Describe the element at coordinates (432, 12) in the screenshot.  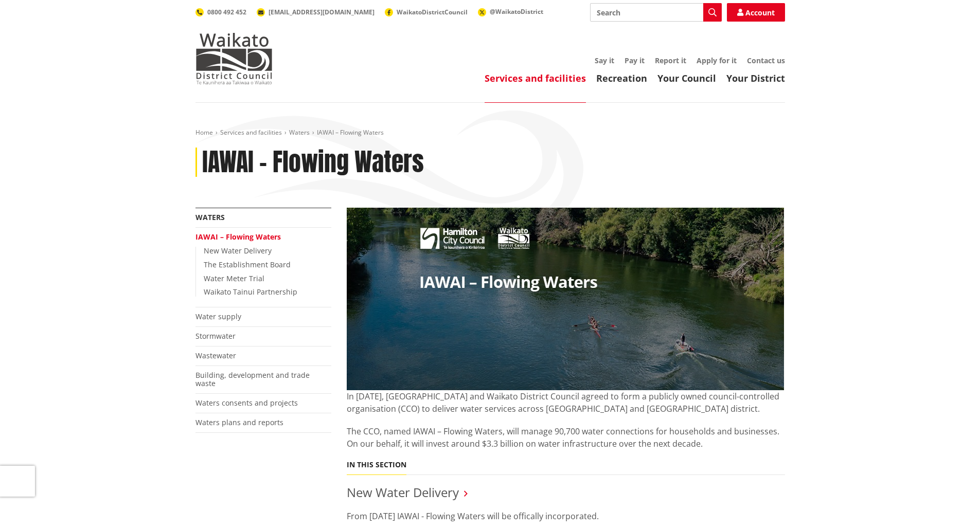
I see `span: WaikatoDistrictCouncil` at that location.